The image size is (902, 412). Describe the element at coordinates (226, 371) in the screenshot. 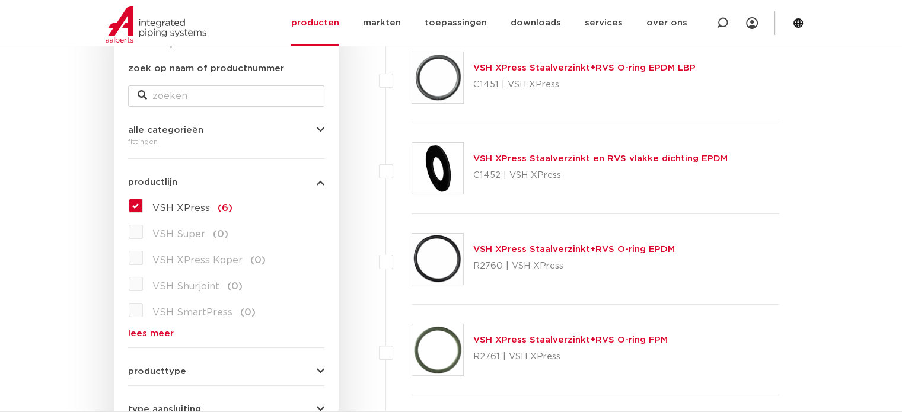

I see `button: producttype` at that location.